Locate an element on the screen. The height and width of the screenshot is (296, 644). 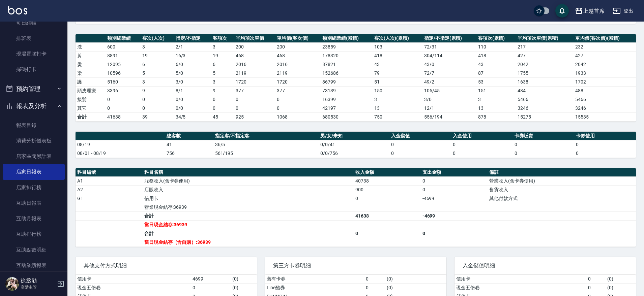
img: Person is located at coordinates (12, 284).